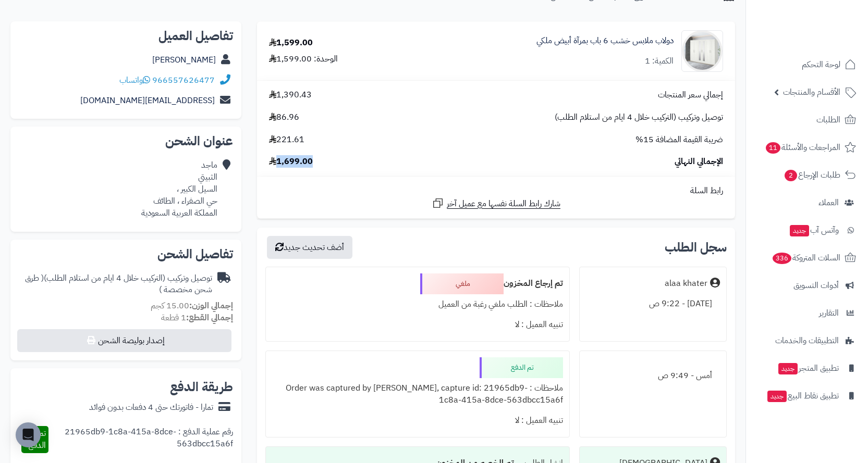  I want to click on a: العملاء, so click(807, 203).